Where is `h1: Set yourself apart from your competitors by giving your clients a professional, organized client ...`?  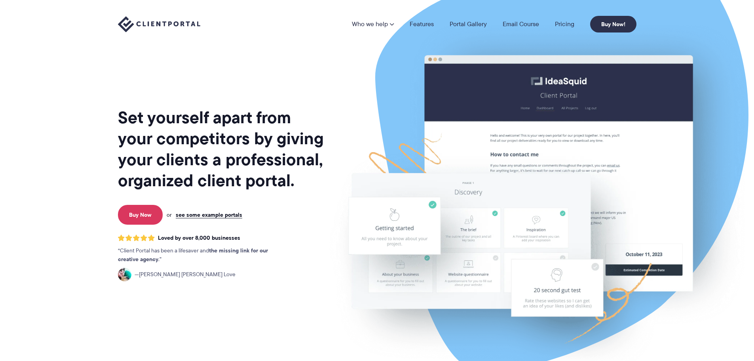 h1: Set yourself apart from your competitors by giving your clients a professional, organized client ... is located at coordinates (222, 149).